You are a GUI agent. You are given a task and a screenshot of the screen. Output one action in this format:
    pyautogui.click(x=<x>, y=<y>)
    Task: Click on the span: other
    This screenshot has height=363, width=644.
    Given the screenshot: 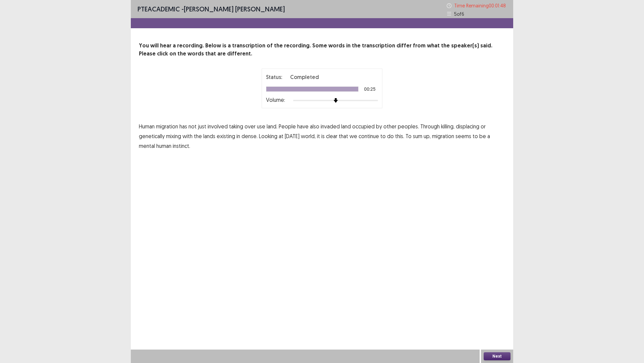 What is the action you would take?
    pyautogui.click(x=390, y=126)
    